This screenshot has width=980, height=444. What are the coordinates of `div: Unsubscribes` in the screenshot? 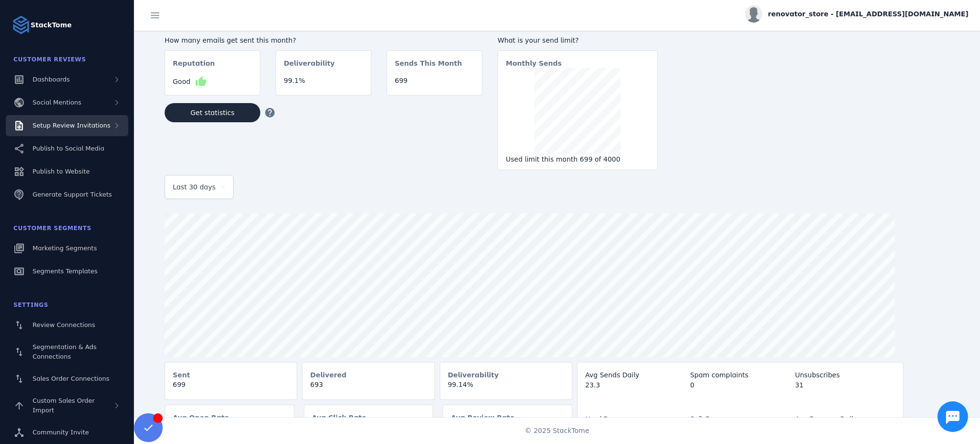 It's located at (845, 375).